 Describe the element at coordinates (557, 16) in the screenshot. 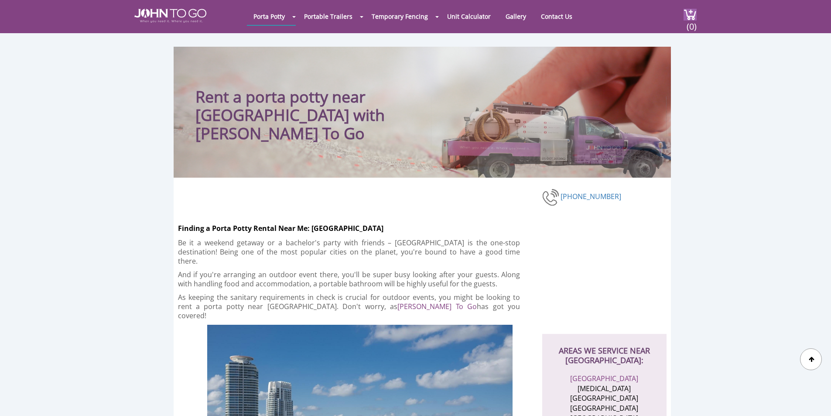

I see `a: Contact Us` at that location.